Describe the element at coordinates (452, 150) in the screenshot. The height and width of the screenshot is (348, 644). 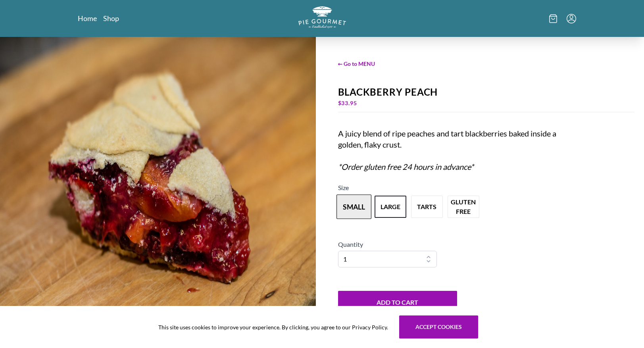
I see `div: A juicy blend of ripe peaches and tart blackberries baked inside a golden, flaky crust.` at that location.